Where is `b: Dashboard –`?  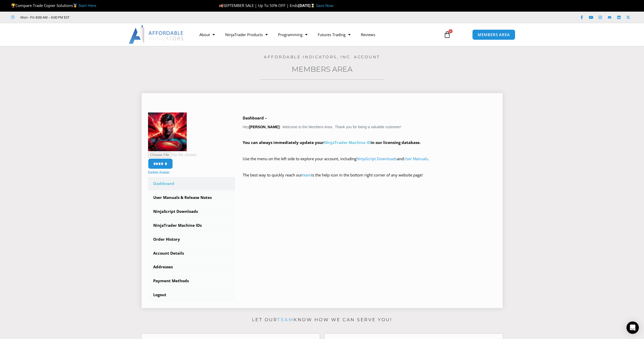 b: Dashboard – is located at coordinates (255, 118).